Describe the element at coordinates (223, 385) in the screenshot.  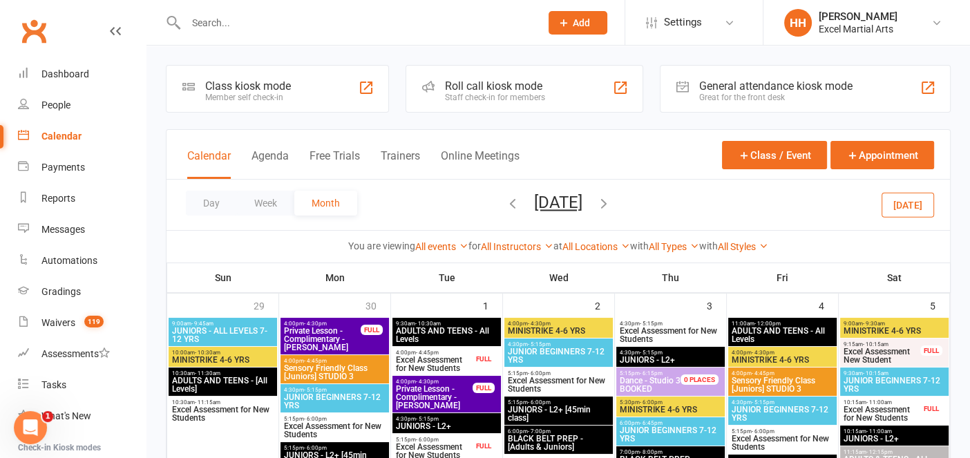
I see `span: ADULTS AND TEENS - [All Levels]` at that location.